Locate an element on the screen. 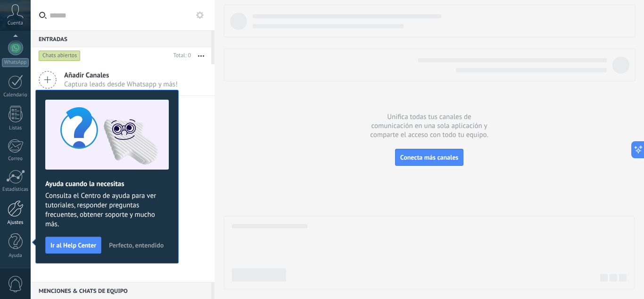 The width and height of the screenshot is (644, 299). div: Ajustes is located at coordinates (15, 223).